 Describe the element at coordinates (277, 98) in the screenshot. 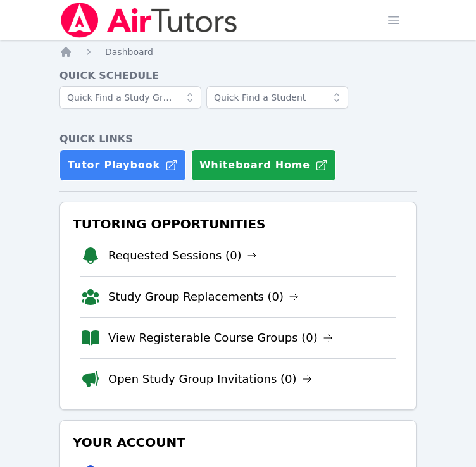

I see `input: Quick Find a Student` at that location.